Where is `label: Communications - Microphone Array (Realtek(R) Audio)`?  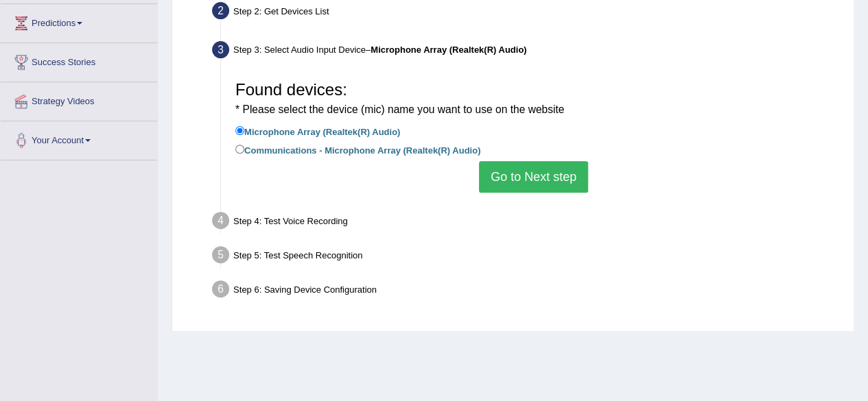 label: Communications - Microphone Array (Realtek(R) Audio) is located at coordinates (357, 150).